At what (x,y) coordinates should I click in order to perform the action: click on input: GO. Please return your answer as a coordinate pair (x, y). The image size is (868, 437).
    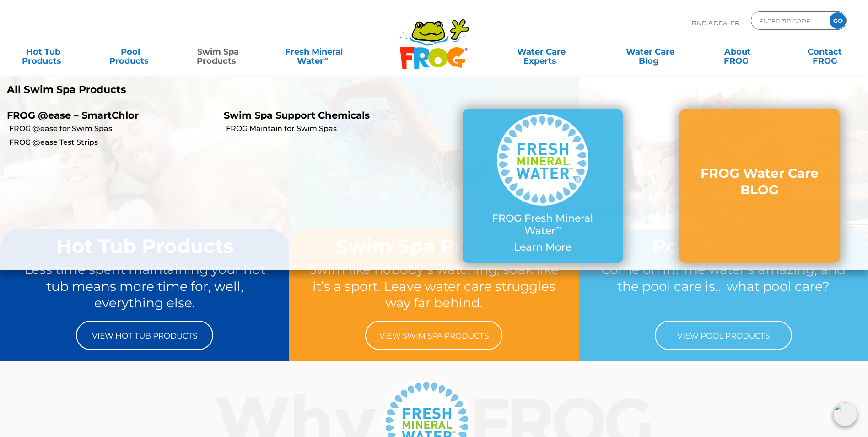
    Looking at the image, I should click on (838, 21).